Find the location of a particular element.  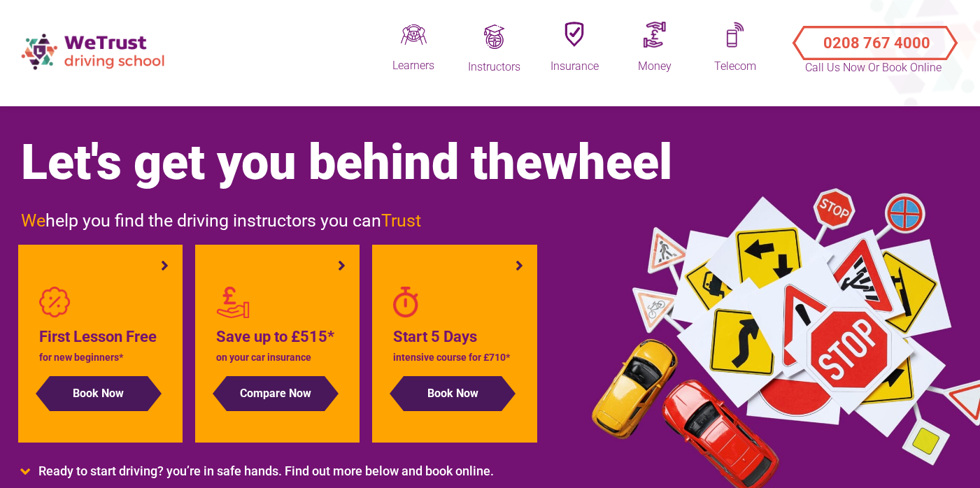

a: Save up to £515* on your car insurance Compare Now is located at coordinates (278, 349).